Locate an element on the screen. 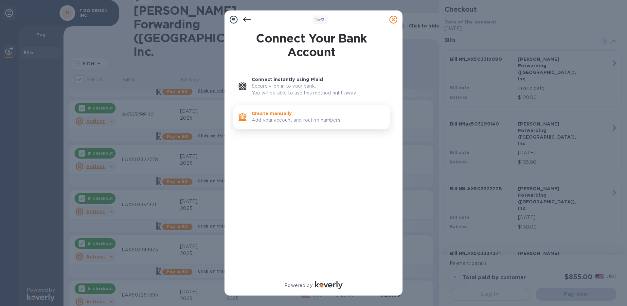 Image resolution: width=627 pixels, height=306 pixels. p: Create manually is located at coordinates (318, 113).